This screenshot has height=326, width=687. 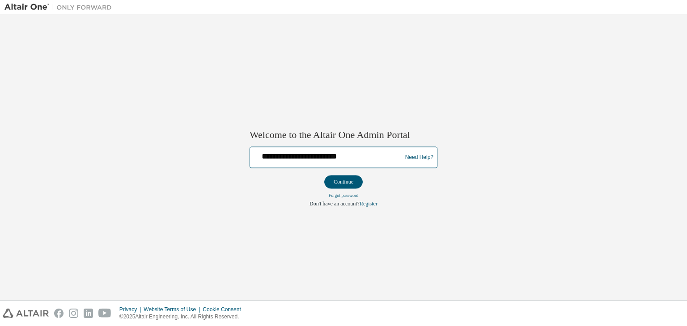 I want to click on span: Don't have an account?, so click(x=334, y=204).